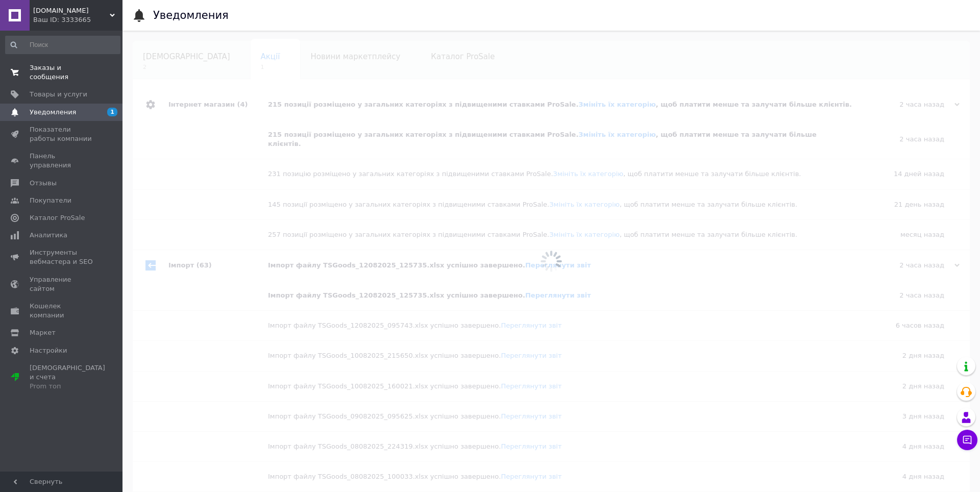  What do you see at coordinates (43, 183) in the screenshot?
I see `span: Отзывы` at bounding box center [43, 183].